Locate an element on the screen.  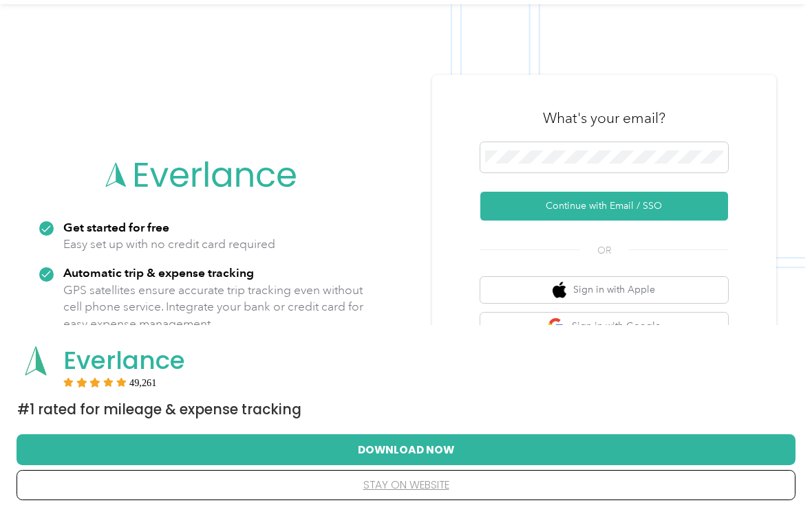
p: GPS satellites ensure accurate trip tracking even without cell phone service. Integrate your bank... is located at coordinates (214, 308).